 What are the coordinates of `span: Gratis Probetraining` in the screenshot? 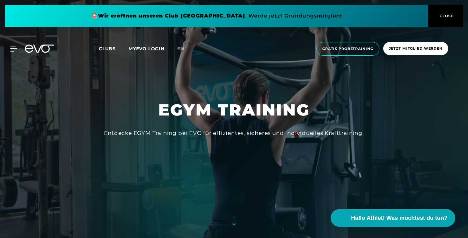 It's located at (348, 49).